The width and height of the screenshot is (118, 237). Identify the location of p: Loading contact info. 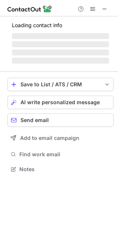
(60, 25).